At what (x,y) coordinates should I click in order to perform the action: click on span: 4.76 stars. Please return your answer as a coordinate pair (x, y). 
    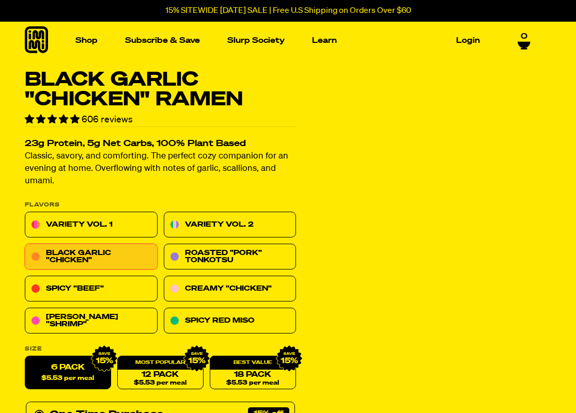
    Looking at the image, I should click on (53, 120).